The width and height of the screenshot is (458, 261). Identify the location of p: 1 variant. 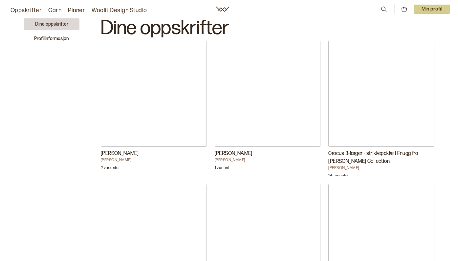
(222, 169).